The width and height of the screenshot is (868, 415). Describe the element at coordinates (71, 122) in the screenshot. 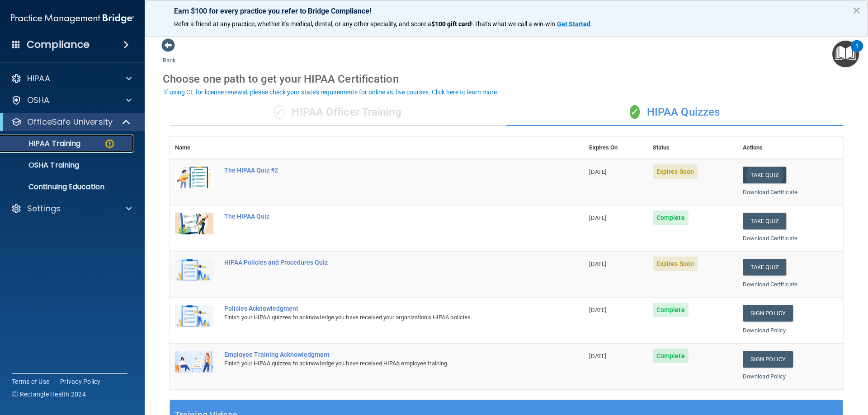

I see `a: OfficeSafe University` at that location.